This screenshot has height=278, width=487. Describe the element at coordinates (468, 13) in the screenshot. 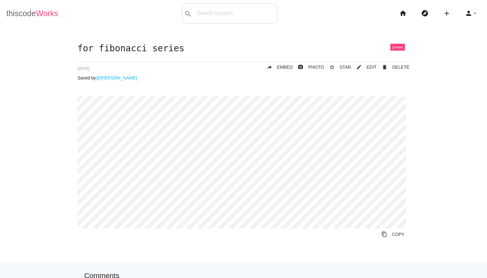

I see `i: person` at that location.